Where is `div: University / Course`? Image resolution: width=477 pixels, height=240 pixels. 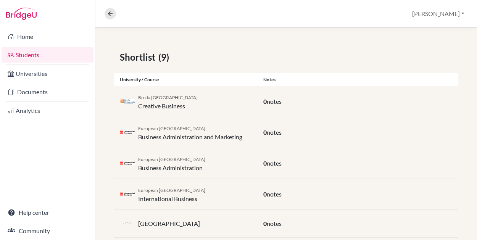
div: University / Course is located at coordinates (186, 80).